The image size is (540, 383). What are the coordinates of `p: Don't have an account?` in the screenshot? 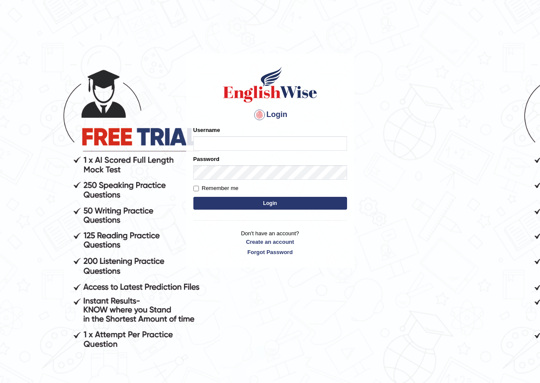 It's located at (270, 242).